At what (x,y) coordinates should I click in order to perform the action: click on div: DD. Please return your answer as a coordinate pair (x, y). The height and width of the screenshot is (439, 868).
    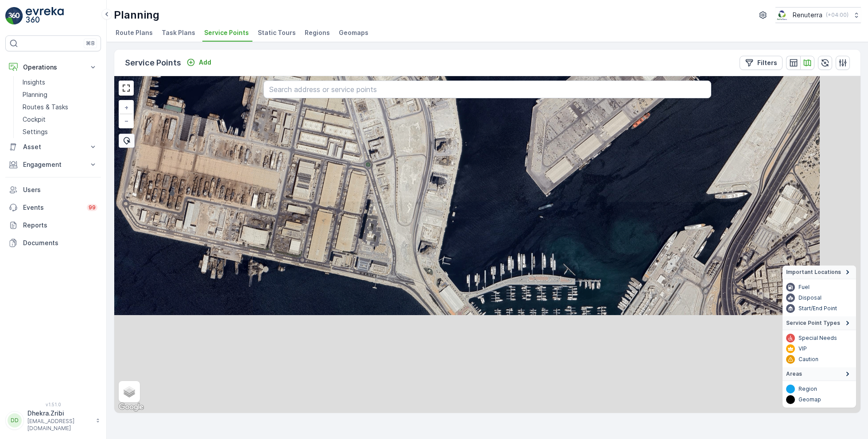
    Looking at the image, I should click on (15, 420).